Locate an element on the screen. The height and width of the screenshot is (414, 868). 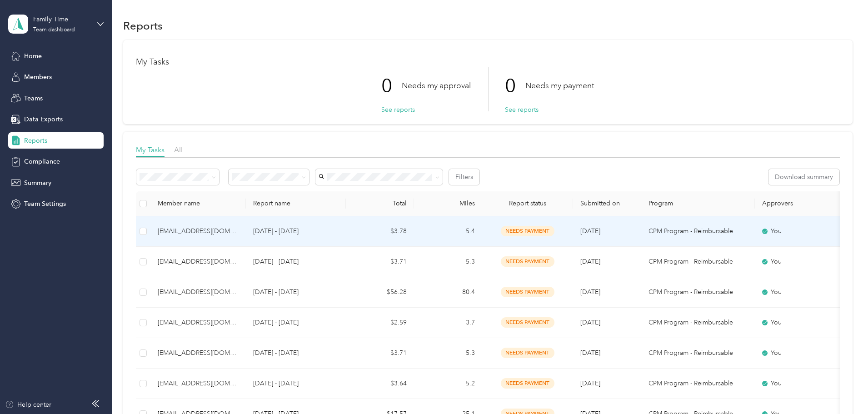
th: Report name is located at coordinates (296, 203).